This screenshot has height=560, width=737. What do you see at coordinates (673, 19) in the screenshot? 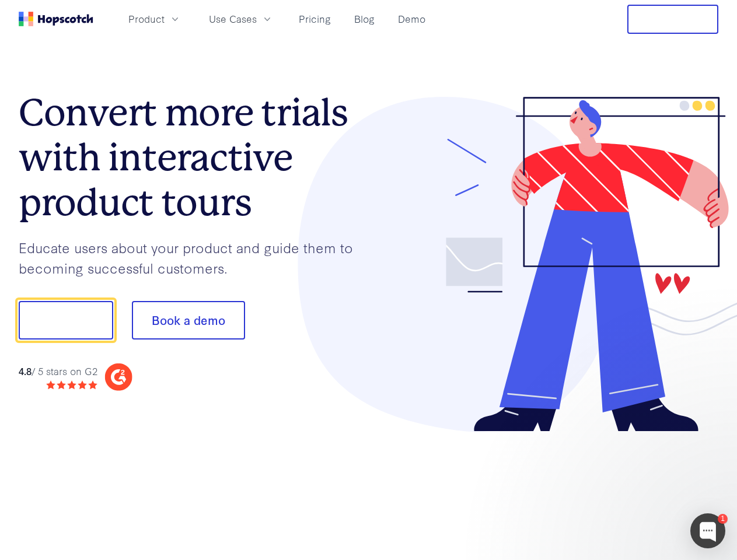
I see `button: Free Trial` at bounding box center [673, 19].